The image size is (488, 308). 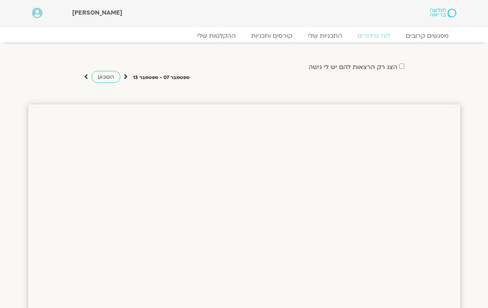 I want to click on a: התכניות שלי, so click(x=325, y=36).